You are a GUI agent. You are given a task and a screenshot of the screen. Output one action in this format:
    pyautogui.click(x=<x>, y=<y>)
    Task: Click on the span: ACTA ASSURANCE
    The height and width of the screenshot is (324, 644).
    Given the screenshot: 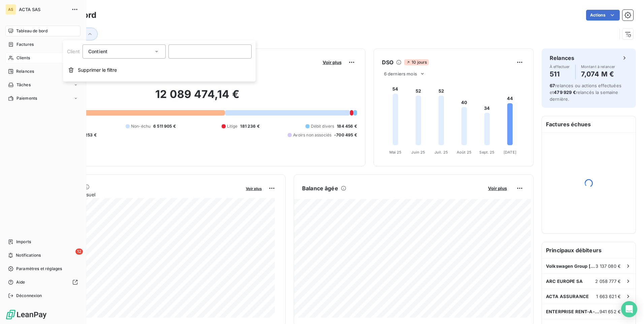 What is the action you would take?
    pyautogui.click(x=567, y=296)
    